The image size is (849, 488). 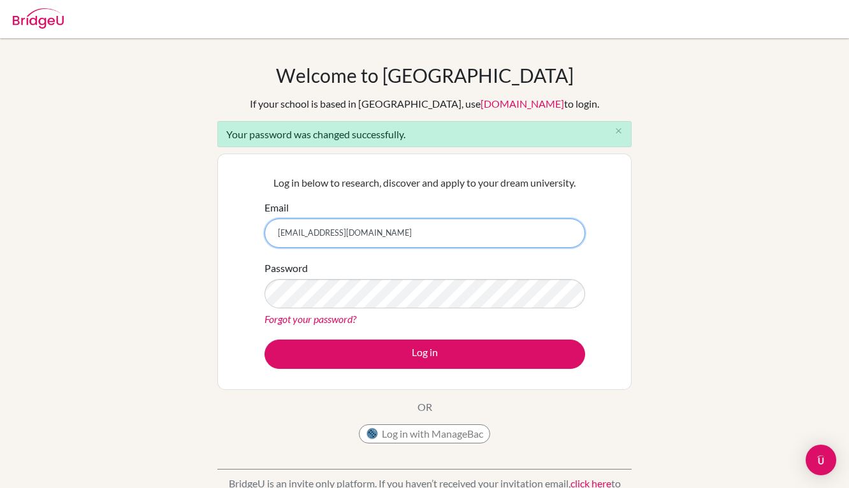 What do you see at coordinates (424, 434) in the screenshot?
I see `button: Log in with ManageBac` at bounding box center [424, 434].